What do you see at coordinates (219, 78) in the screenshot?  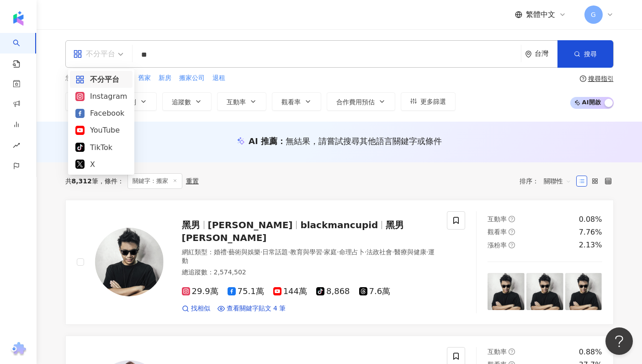 I see `button: 退租` at bounding box center [219, 78].